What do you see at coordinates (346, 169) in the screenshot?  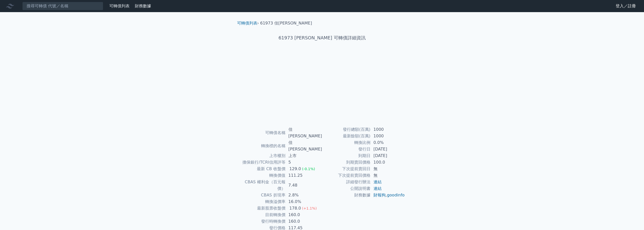 I see `td: 下次提前賣回日` at bounding box center [346, 169].